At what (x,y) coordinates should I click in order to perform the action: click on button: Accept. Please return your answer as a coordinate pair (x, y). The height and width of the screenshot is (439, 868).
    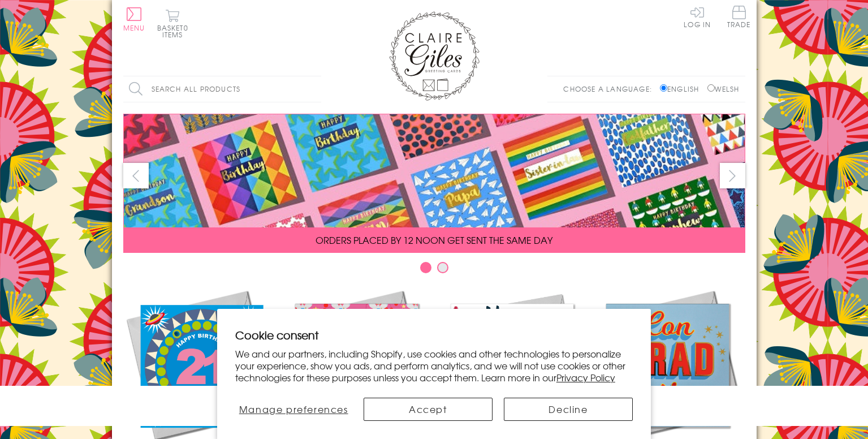
    Looking at the image, I should click on (428, 409).